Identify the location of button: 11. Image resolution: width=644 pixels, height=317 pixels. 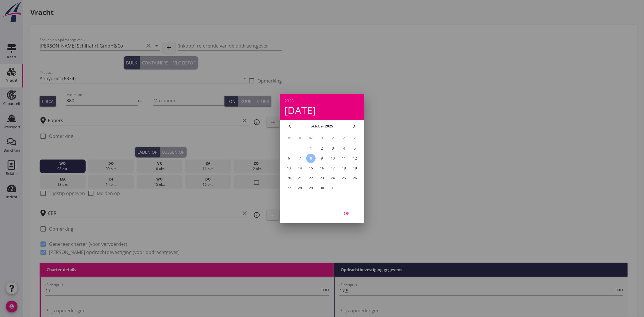
(344, 158).